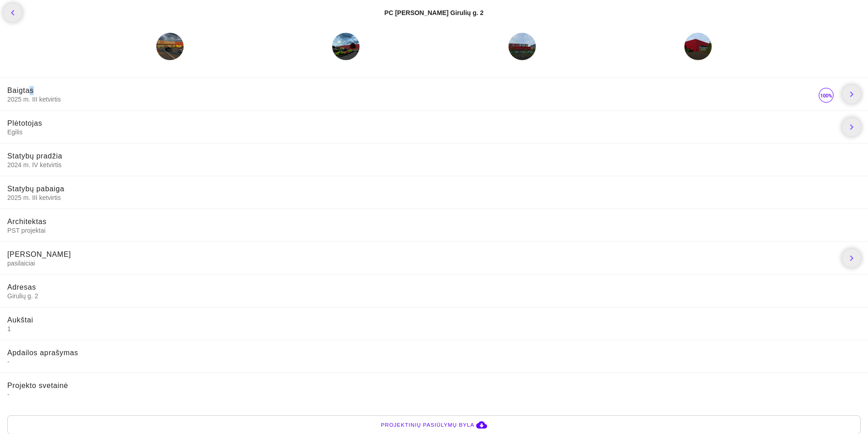  What do you see at coordinates (421, 263) in the screenshot?
I see `span: pasilaiciai` at bounding box center [421, 263].